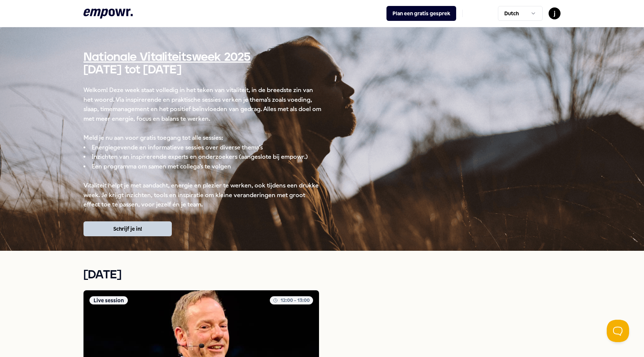 The width and height of the screenshot is (644, 357). What do you see at coordinates (292, 300) in the screenshot?
I see `div: 12:00 - 13:00` at bounding box center [292, 300].